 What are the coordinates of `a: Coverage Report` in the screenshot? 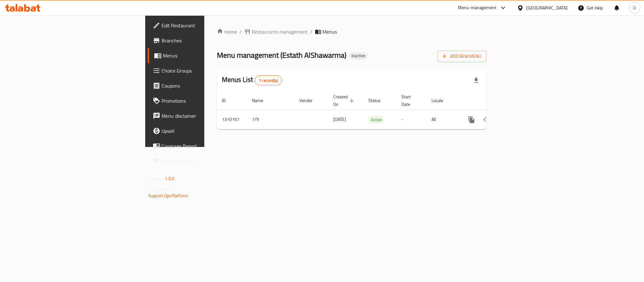 It's located at (201, 146).